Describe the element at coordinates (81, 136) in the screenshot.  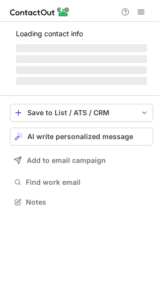
I see `button: AI write personalized message` at that location.